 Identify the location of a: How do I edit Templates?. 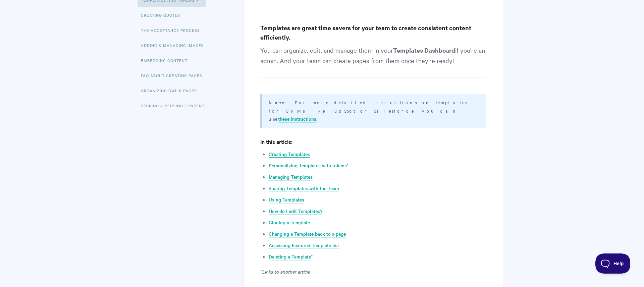
(295, 211).